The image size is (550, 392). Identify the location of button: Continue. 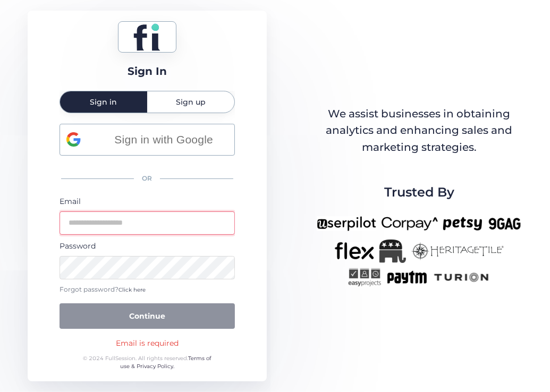
(147, 316).